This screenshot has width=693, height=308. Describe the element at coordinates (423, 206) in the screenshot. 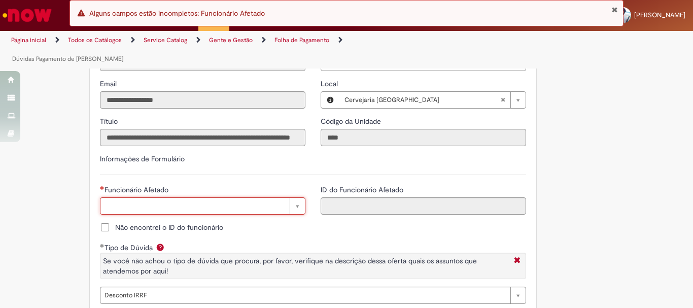

I see `input: ID do Funcionário Afetado` at that location.